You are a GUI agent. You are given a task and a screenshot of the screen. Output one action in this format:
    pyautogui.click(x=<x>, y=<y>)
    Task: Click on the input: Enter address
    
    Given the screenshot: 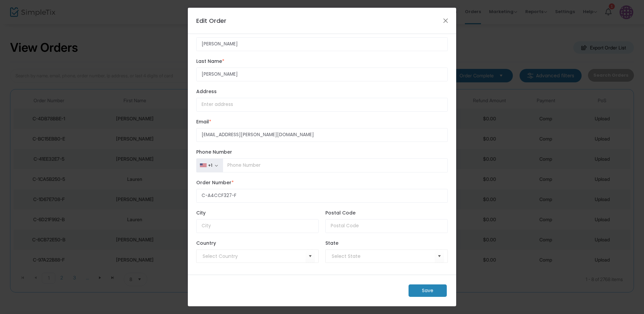 What is the action you would take?
    pyautogui.click(x=322, y=104)
    